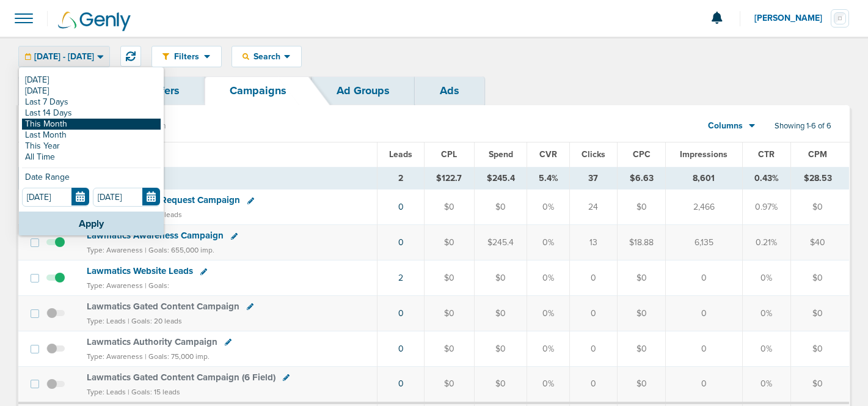  What do you see at coordinates (818, 154) in the screenshot?
I see `span: CPM` at bounding box center [818, 154].